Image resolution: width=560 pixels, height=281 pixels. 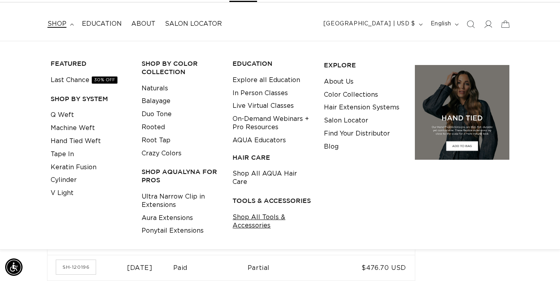 What do you see at coordinates (102, 24) in the screenshot?
I see `a: Education` at bounding box center [102, 24].